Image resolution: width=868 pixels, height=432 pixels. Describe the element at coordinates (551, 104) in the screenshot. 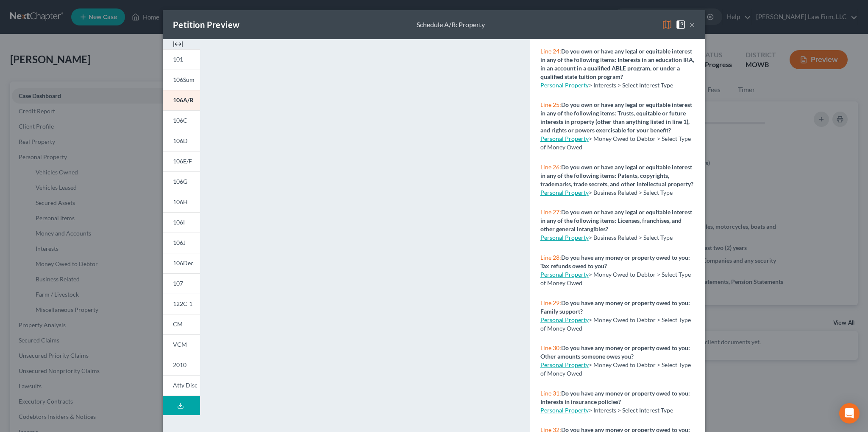

I see `span: Line 25:` at that location.